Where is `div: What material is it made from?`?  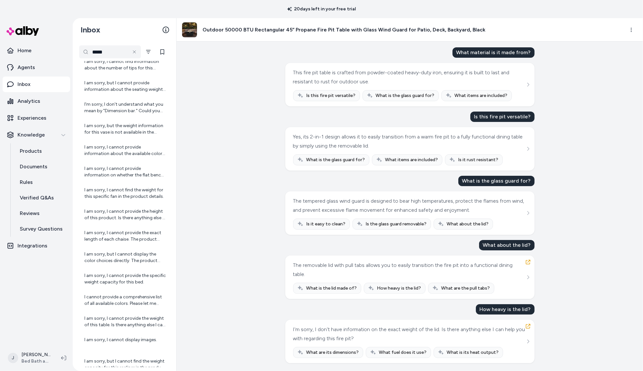
div: What material is it made from? is located at coordinates (493, 53).